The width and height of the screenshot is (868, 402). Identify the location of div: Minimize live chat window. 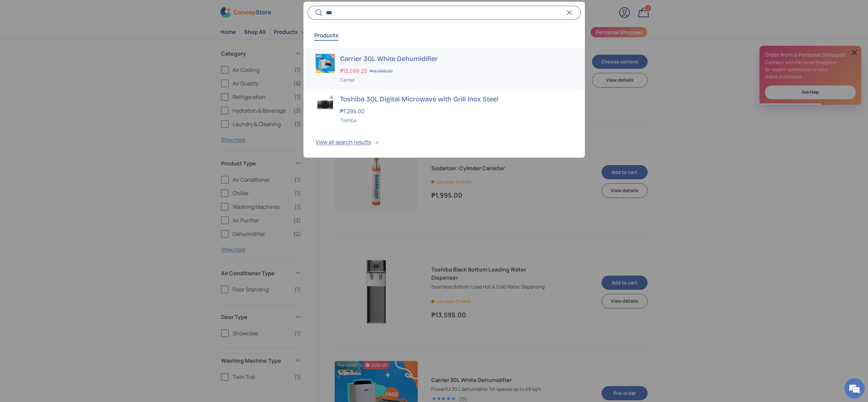
(119, 12).